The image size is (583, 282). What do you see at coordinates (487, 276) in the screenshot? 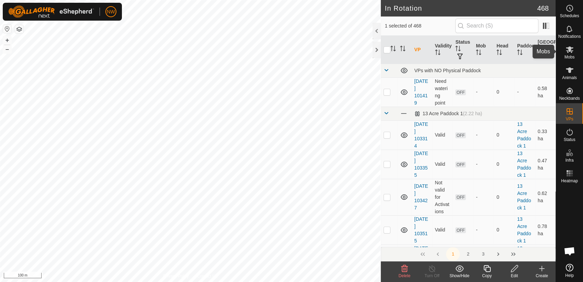
I see `div: Copy` at bounding box center [487, 276].